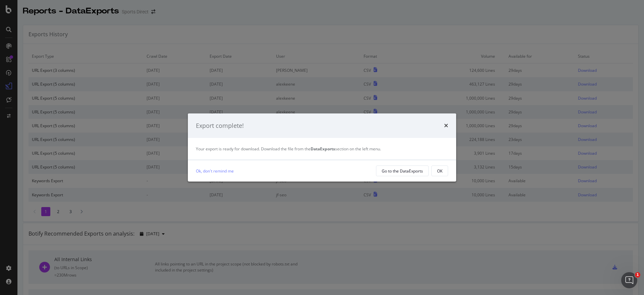 The width and height of the screenshot is (644, 295). I want to click on div: modal, so click(322, 148).